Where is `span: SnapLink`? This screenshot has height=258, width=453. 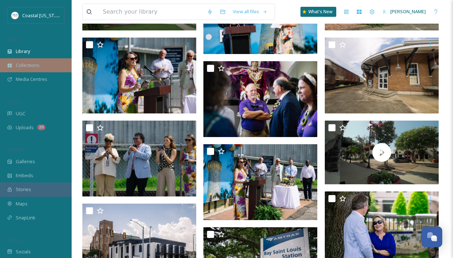 span: SnapLink is located at coordinates (25, 218).